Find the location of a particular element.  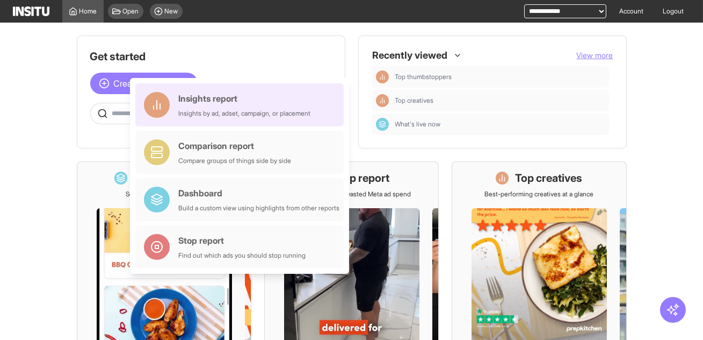

div: Build a custom view using highlights from other reports is located at coordinates (259, 208).